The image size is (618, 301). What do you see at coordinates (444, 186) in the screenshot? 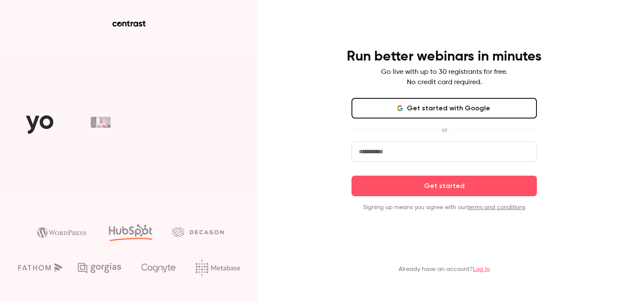
I see `button: Get started` at bounding box center [444, 186].